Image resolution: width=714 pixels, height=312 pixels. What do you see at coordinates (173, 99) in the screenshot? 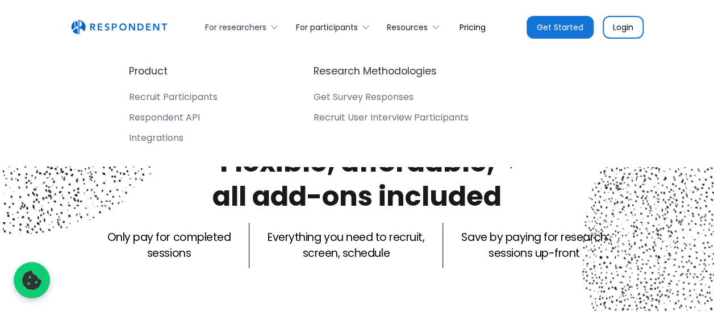
I see `a: Recruit Participants` at bounding box center [173, 99].